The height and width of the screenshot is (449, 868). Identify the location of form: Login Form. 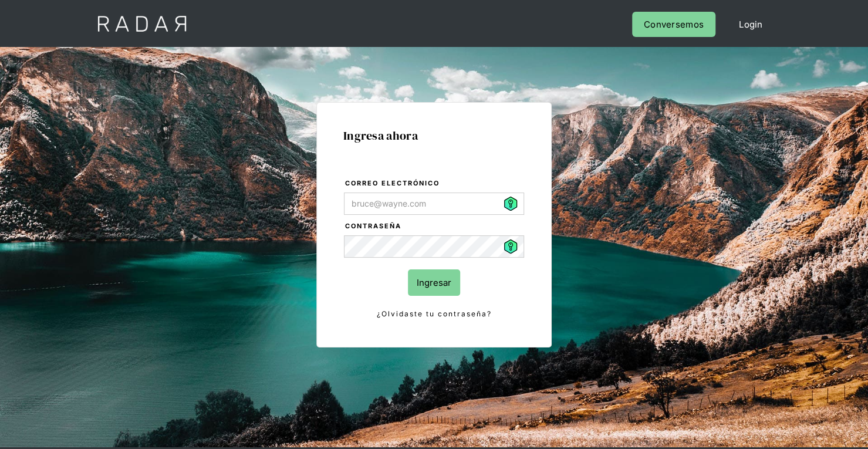
(433, 248).